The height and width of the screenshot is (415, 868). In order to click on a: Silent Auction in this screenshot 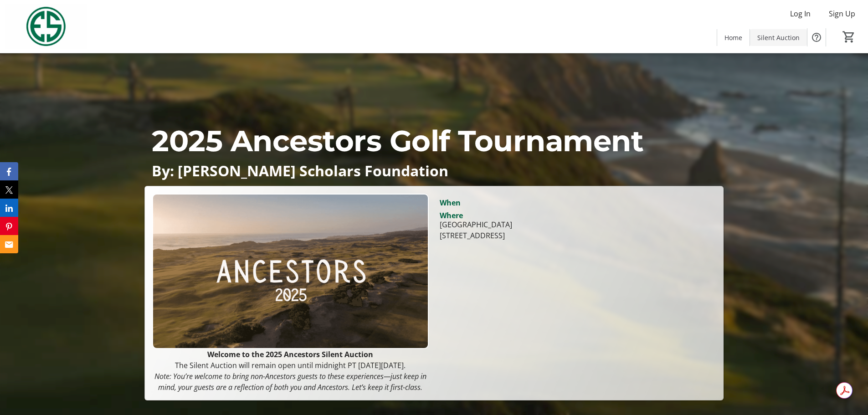, I will do `click(778, 37)`.